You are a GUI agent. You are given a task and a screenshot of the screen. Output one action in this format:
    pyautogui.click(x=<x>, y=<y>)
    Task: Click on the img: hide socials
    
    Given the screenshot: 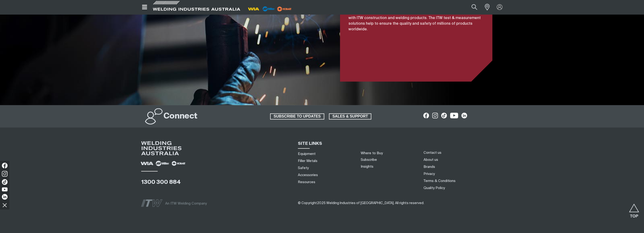 What is the action you would take?
    pyautogui.click(x=5, y=205)
    